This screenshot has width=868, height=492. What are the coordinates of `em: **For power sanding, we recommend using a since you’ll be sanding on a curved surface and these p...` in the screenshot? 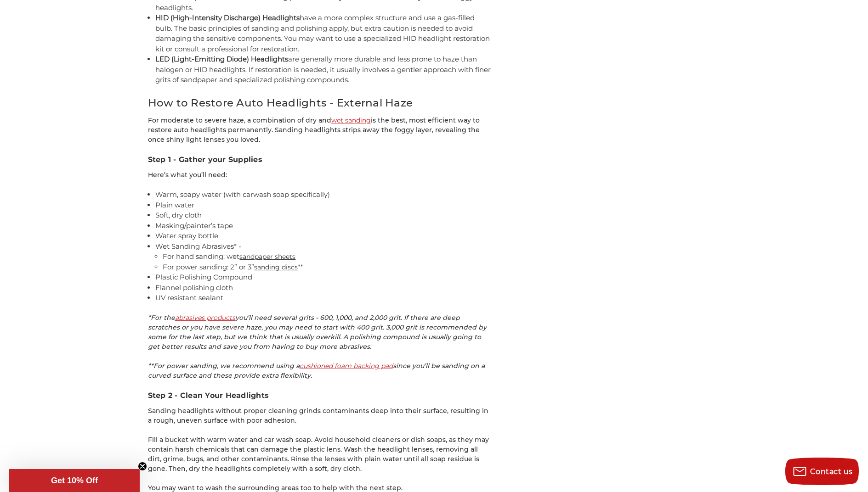 It's located at (316, 370).